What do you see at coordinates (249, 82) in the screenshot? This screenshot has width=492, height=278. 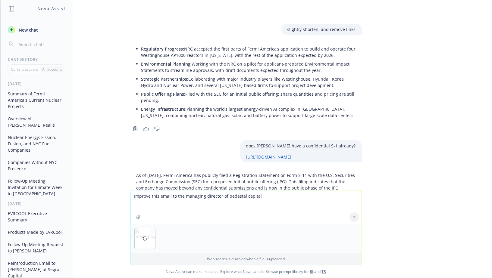 I see `li: Collaborating with major industry players like Westinghouse, Hyundai, Korea Hydro and Nuclear Pow...` at bounding box center [249, 82].